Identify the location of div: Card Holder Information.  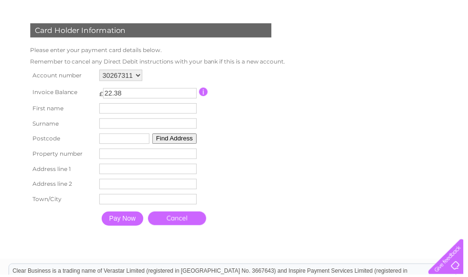
(152, 31).